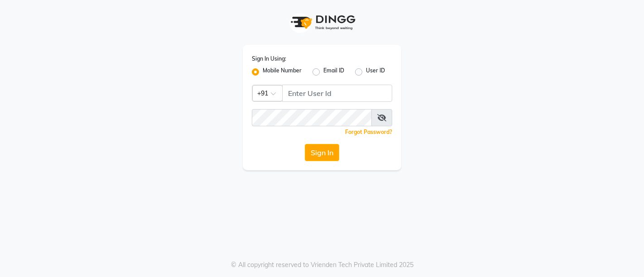 This screenshot has height=277, width=644. I want to click on label: Email ID, so click(334, 72).